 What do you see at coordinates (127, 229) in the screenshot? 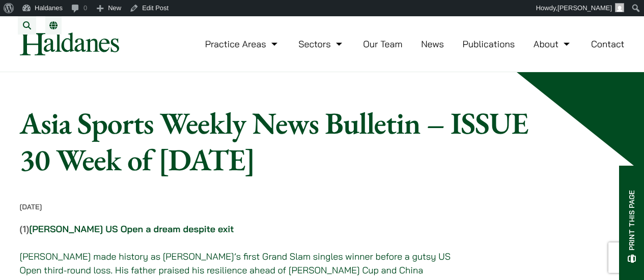
I see `strong: (1)` at bounding box center [127, 229].